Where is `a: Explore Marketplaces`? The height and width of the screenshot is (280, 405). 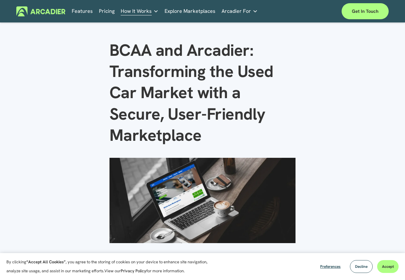
a: Explore Marketplaces is located at coordinates (190, 11).